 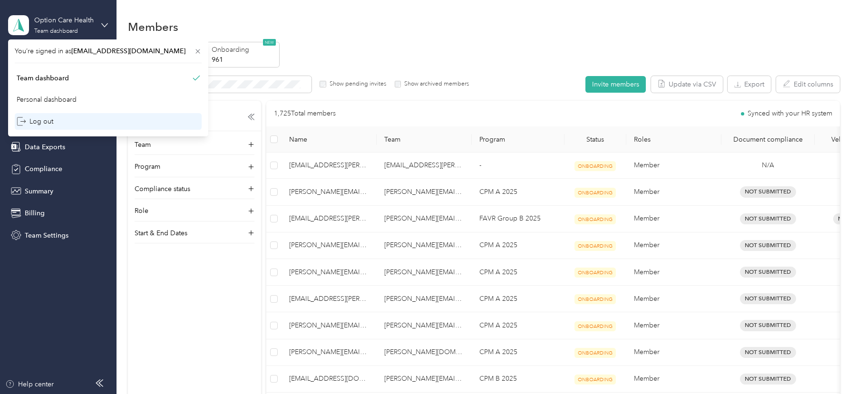 I want to click on div: Document compliance, so click(x=768, y=139).